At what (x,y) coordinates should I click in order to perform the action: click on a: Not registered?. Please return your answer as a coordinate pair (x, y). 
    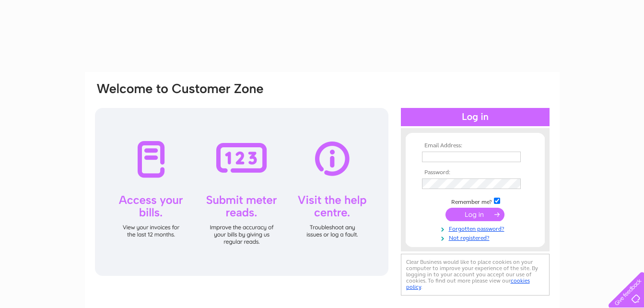
    Looking at the image, I should click on (476, 237).